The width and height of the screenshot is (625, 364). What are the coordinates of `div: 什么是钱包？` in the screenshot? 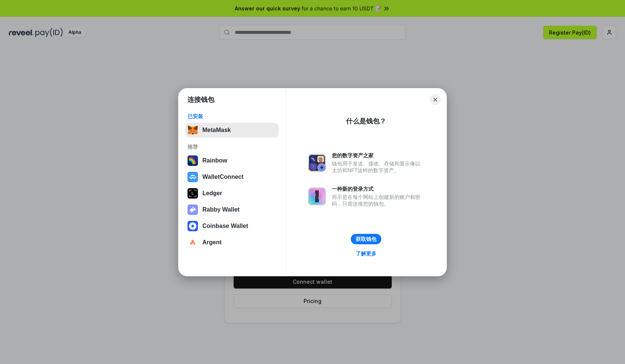 It's located at (366, 121).